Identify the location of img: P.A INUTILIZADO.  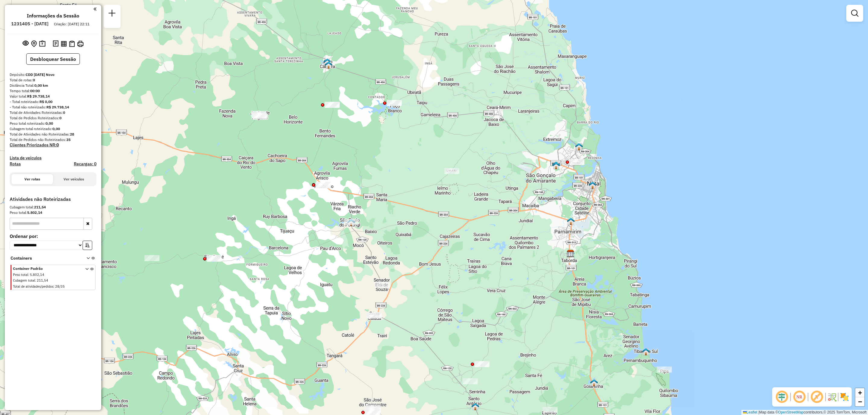
(327, 62).